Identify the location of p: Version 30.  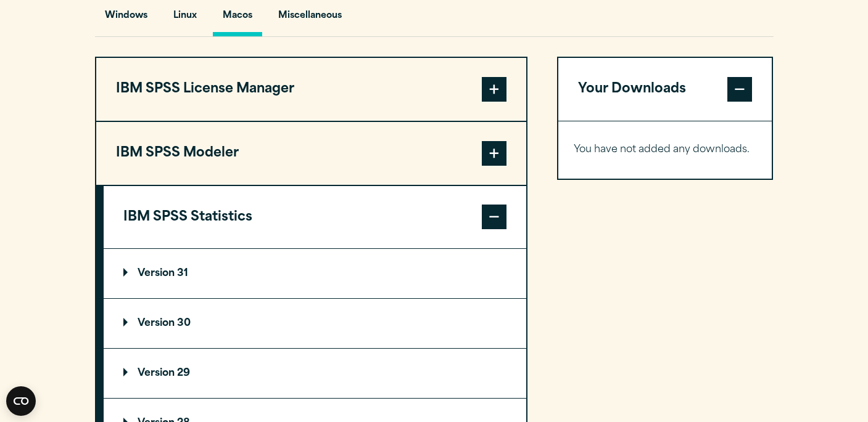
(157, 324).